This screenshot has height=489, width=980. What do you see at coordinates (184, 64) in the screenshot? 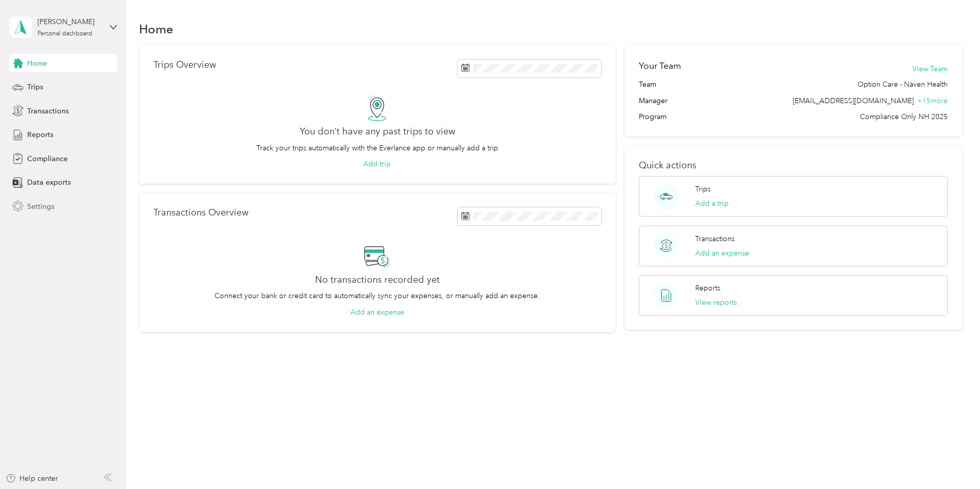
I see `p: Trips Overview` at bounding box center [184, 64].